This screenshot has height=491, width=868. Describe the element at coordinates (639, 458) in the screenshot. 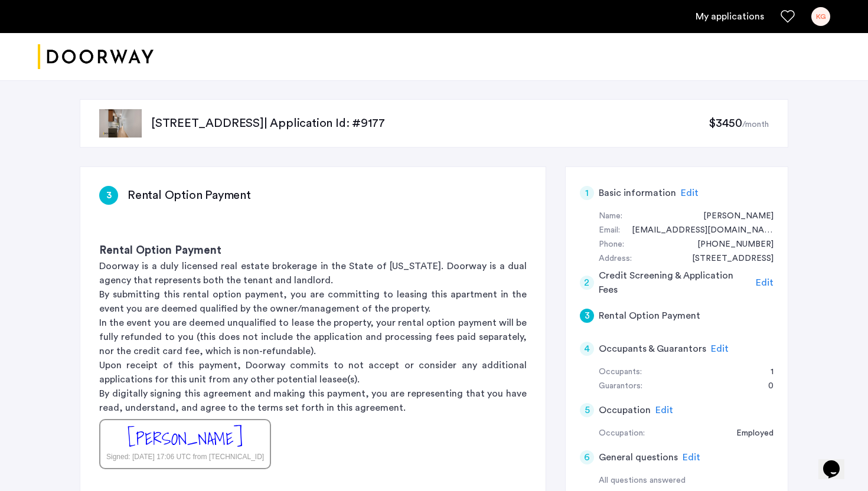

I see `h5: General questions` at that location.